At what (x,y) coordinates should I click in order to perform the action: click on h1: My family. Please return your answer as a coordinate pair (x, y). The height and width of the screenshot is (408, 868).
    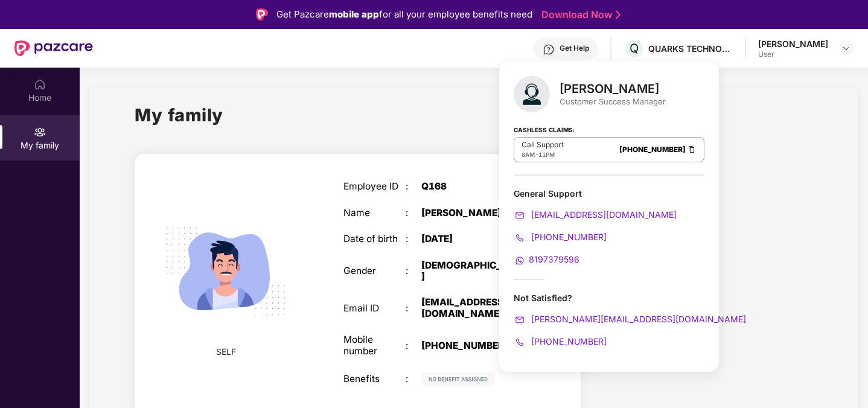
    Looking at the image, I should click on (179, 115).